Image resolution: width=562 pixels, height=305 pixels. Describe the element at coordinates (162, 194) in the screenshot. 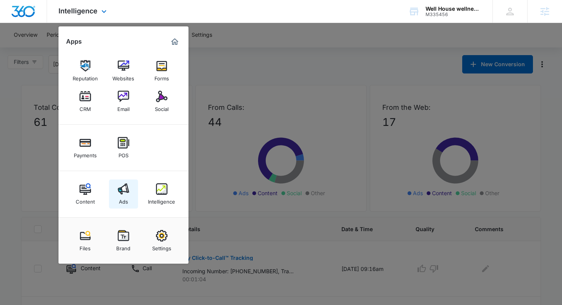

I see `a: Intelligence` at that location.